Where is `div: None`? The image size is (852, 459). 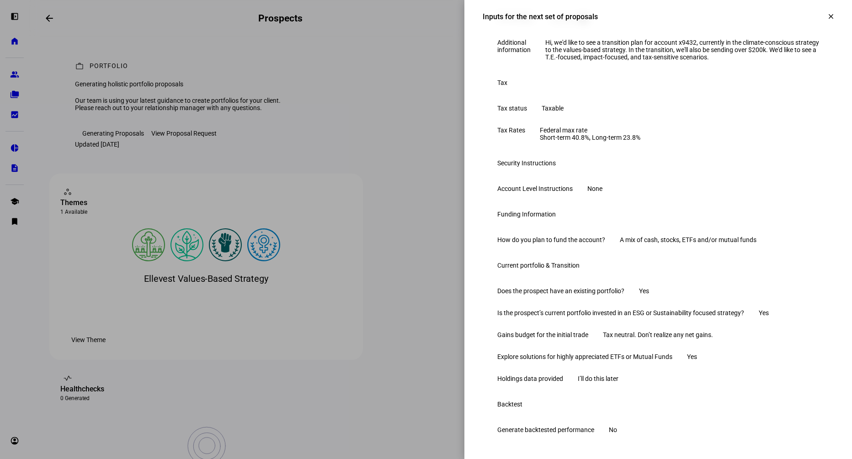 div: None is located at coordinates (594, 189).